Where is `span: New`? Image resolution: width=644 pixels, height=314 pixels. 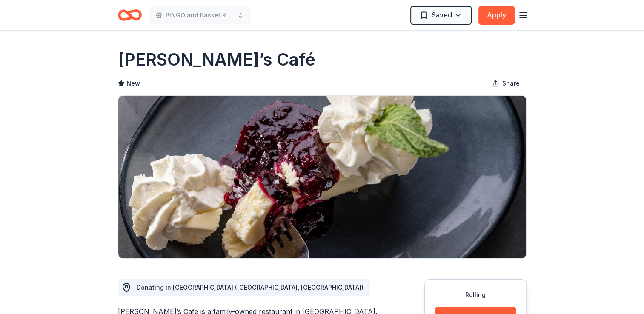
span: New is located at coordinates (134, 83).